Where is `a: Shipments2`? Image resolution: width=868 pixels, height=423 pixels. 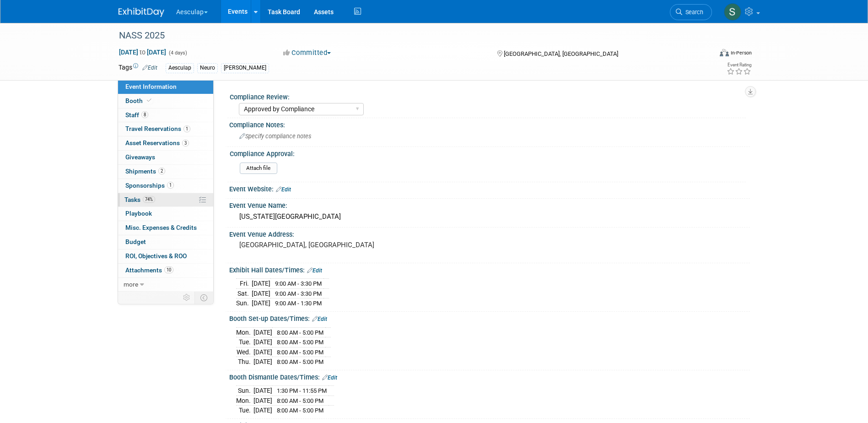 a: Shipments2 is located at coordinates (166, 172).